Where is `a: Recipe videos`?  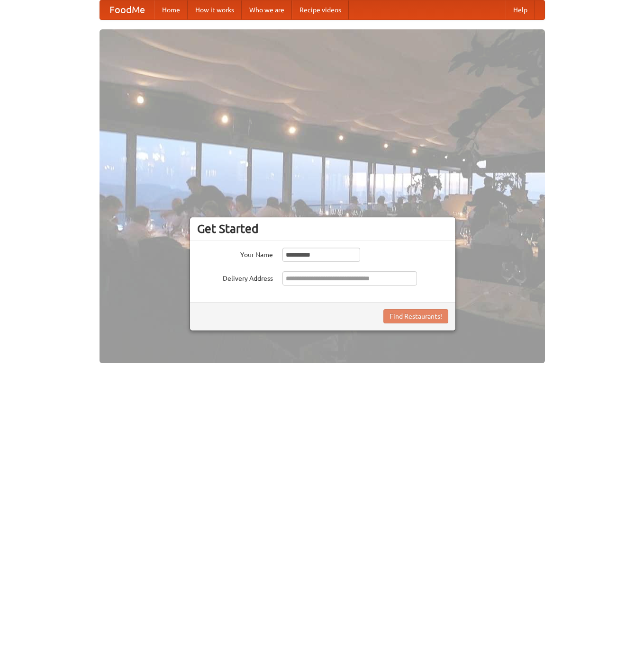
a: Recipe videos is located at coordinates (321, 10).